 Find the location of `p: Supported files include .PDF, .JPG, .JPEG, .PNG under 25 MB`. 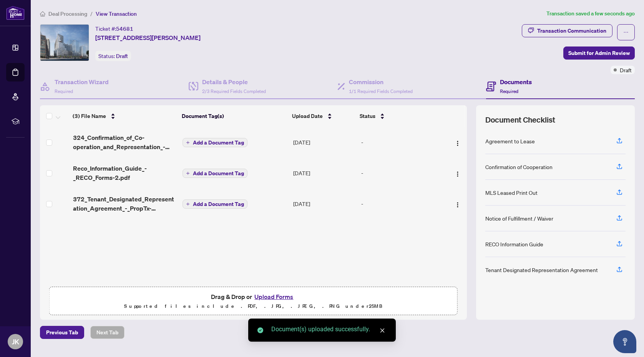

p: Supported files include .PDF, .JPG, .JPEG, .PNG under 25 MB is located at coordinates (253, 306).